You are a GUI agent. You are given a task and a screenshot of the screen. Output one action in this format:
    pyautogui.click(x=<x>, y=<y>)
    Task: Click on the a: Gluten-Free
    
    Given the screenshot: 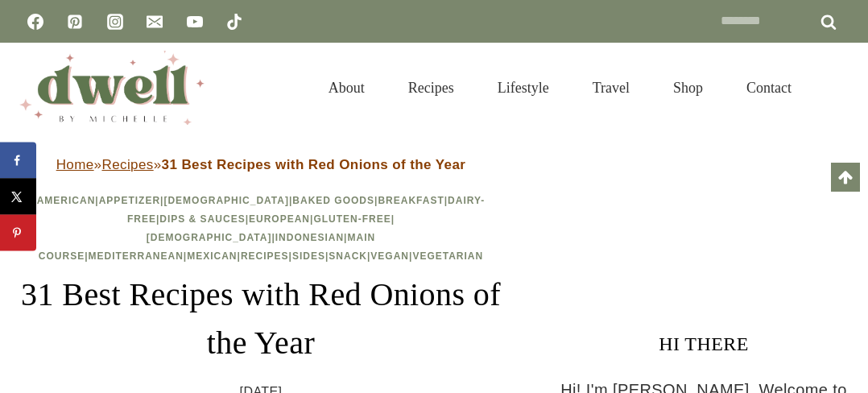 What is the action you would take?
    pyautogui.click(x=352, y=219)
    